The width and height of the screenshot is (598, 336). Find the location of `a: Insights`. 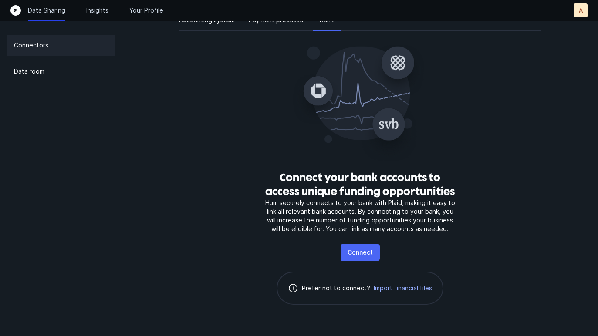

a: Insights is located at coordinates (97, 10).